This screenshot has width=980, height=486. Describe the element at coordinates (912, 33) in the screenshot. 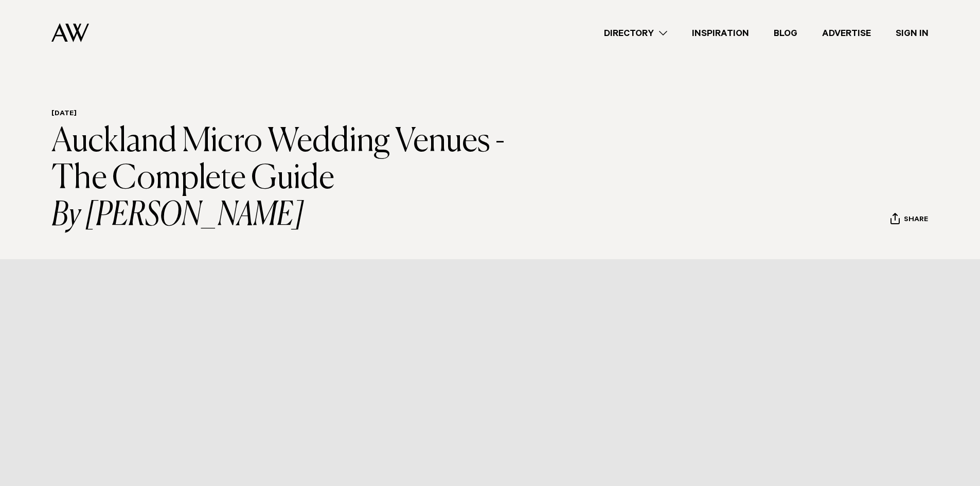

I see `a: Sign In` at that location.